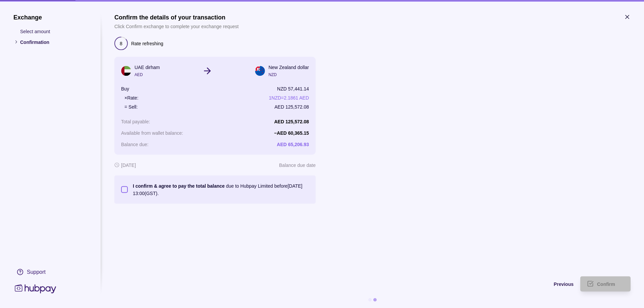  What do you see at coordinates (131, 107) in the screenshot?
I see `p: = Sell:` at bounding box center [131, 107].